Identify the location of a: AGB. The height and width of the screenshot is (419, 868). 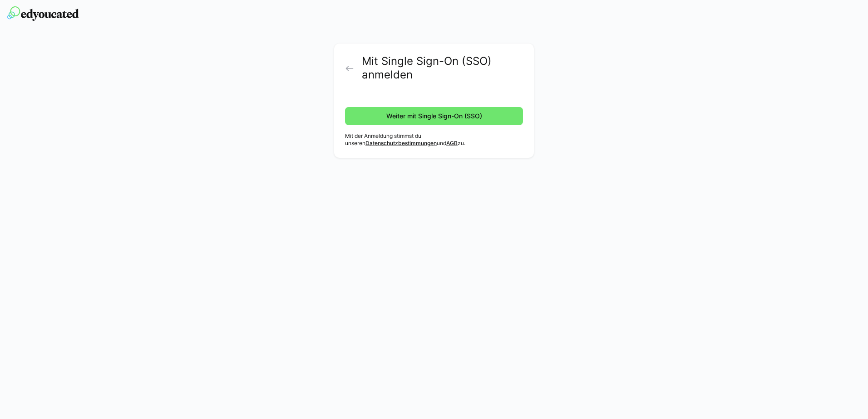
(452, 143).